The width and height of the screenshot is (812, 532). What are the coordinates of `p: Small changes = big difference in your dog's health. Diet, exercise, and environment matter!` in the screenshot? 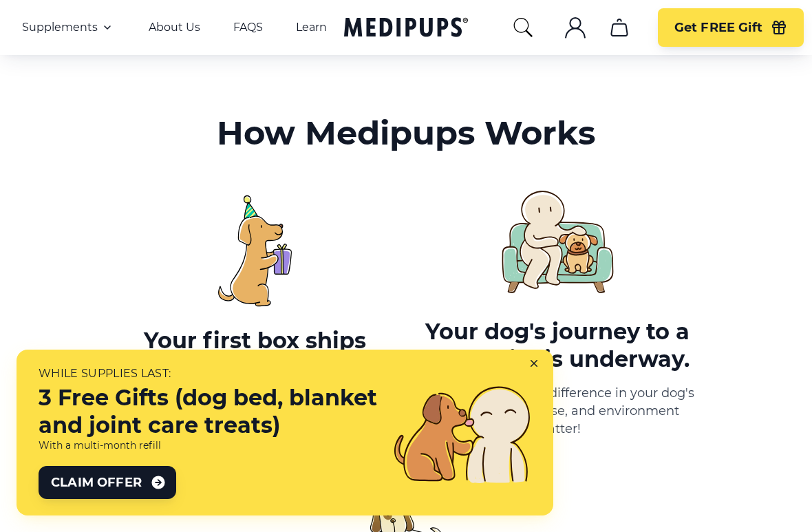 It's located at (558, 411).